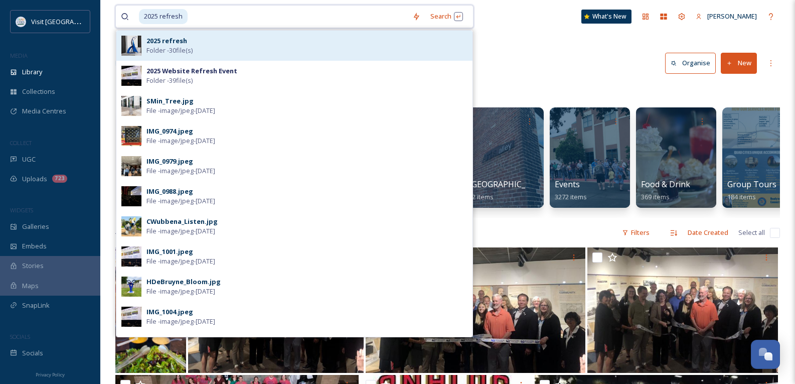 This screenshot has height=384, width=795. Describe the element at coordinates (636, 232) in the screenshot. I see `div: Filters` at that location.